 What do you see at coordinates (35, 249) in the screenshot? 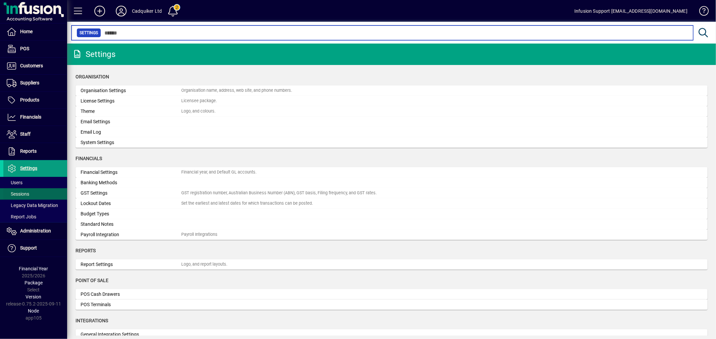
I see `a: Support` at bounding box center [35, 249].